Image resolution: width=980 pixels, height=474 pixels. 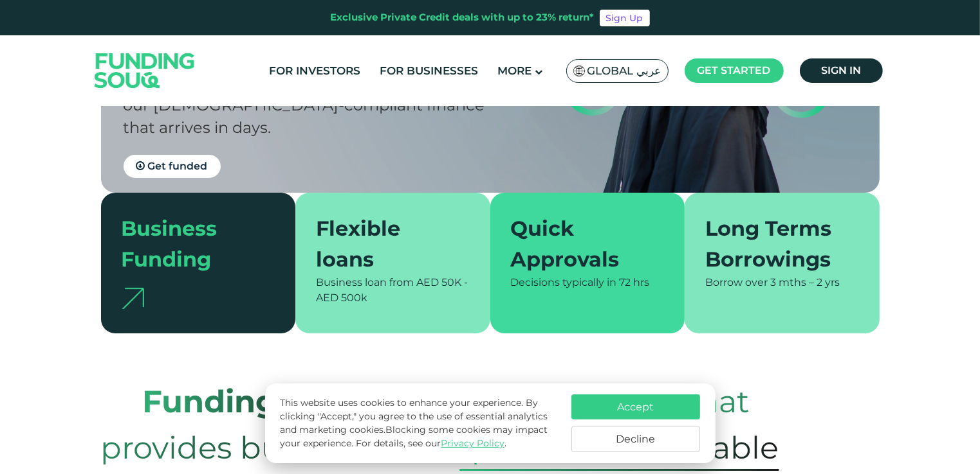 What do you see at coordinates (384, 244) in the screenshot?
I see `div: Flexible loans` at bounding box center [384, 244].